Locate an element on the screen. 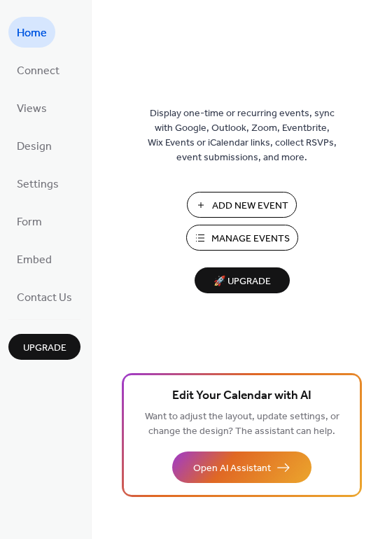 The width and height of the screenshot is (392, 539). span: Home is located at coordinates (32, 33).